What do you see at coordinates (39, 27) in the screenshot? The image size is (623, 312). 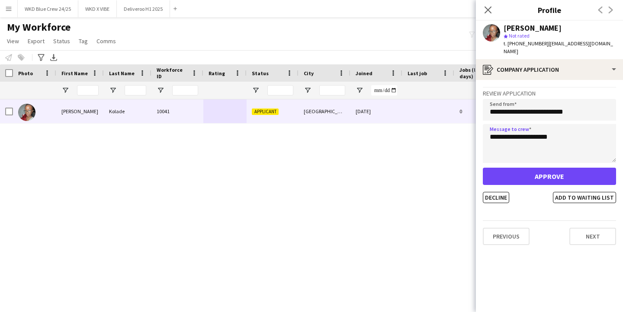 I see `span: My Workforce` at bounding box center [39, 27].